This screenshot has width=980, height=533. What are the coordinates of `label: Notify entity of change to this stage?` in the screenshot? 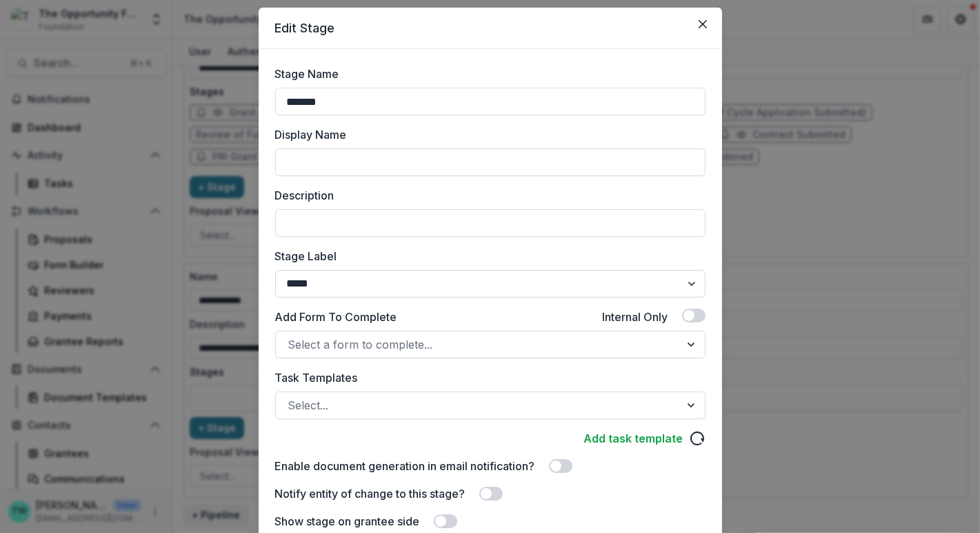 It's located at (370, 493).